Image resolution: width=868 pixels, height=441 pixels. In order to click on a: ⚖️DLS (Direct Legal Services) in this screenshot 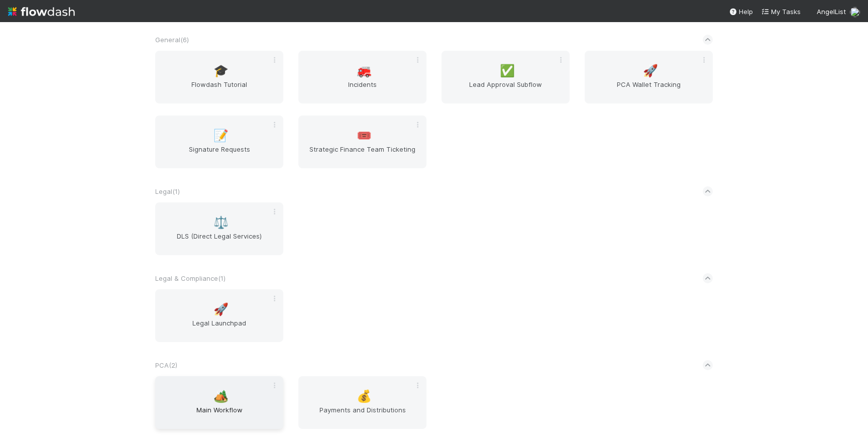, I will do `click(219, 229)`.